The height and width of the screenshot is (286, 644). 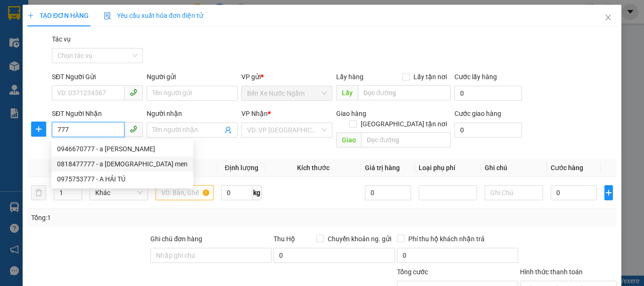 I want to click on button: Close, so click(x=608, y=18).